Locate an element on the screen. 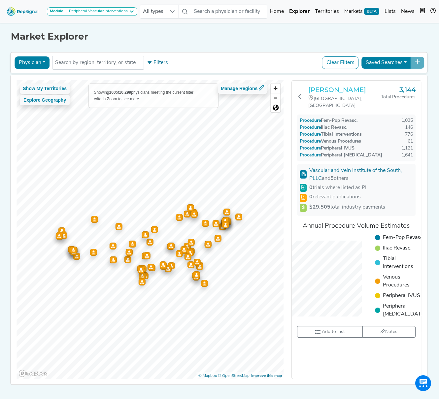 Image resolution: width=439 pixels, height=399 pixels. span: trials where listed as PI is located at coordinates (337, 188).